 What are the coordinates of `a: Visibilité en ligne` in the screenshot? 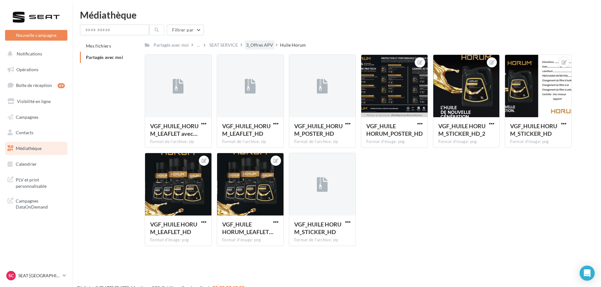 It's located at (36, 101).